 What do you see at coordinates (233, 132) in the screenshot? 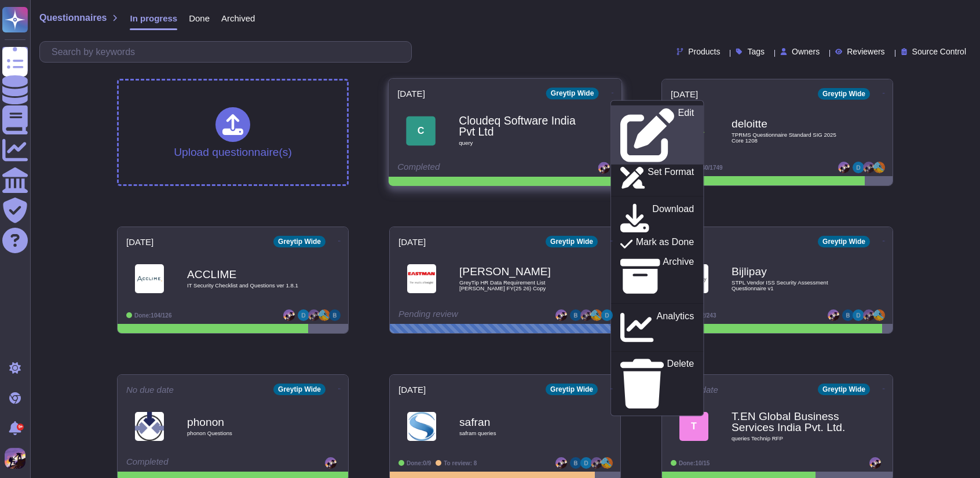
I see `div: Upload questionnaire(s)` at bounding box center [233, 132].